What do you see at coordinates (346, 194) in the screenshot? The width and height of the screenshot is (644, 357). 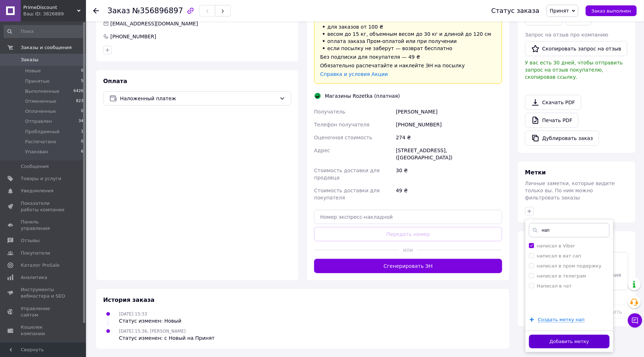 I see `span: Стоимость доставки для покупателя` at bounding box center [346, 194].